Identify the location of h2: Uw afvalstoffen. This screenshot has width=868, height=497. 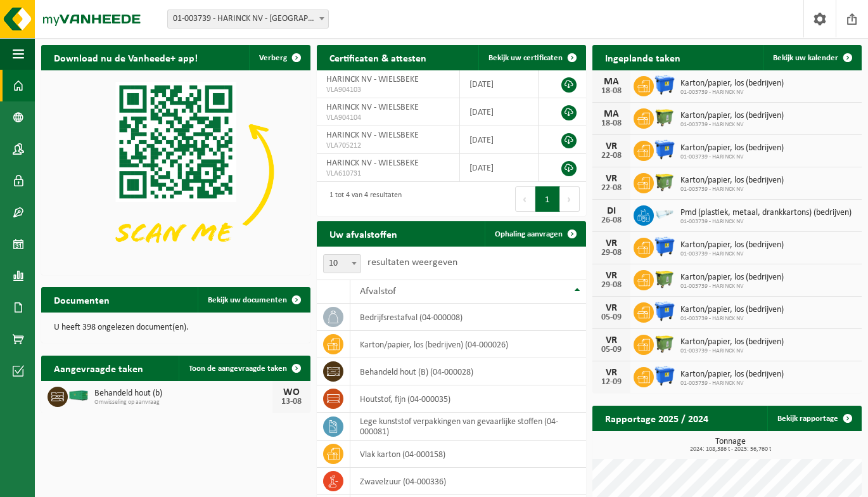
(363, 234).